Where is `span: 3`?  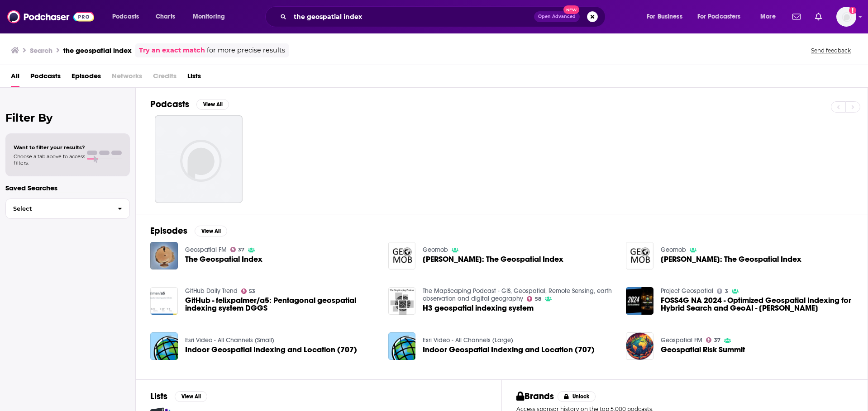 span: 3 is located at coordinates (726, 292).